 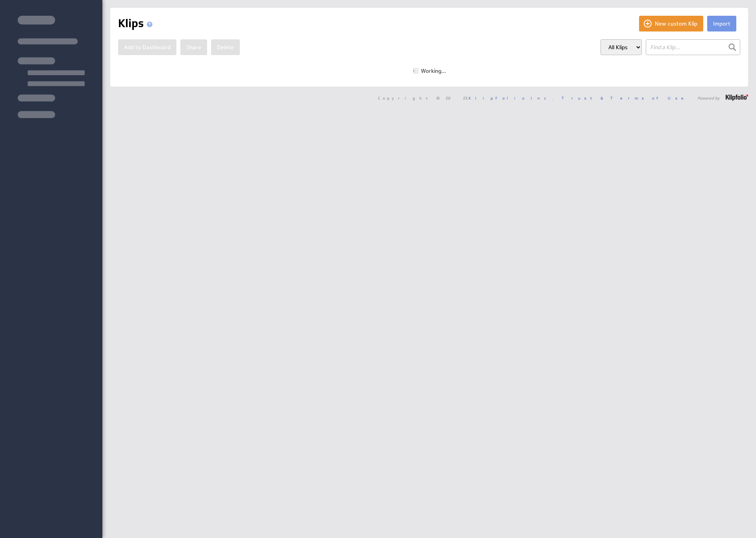 I want to click on button: Import, so click(x=722, y=23).